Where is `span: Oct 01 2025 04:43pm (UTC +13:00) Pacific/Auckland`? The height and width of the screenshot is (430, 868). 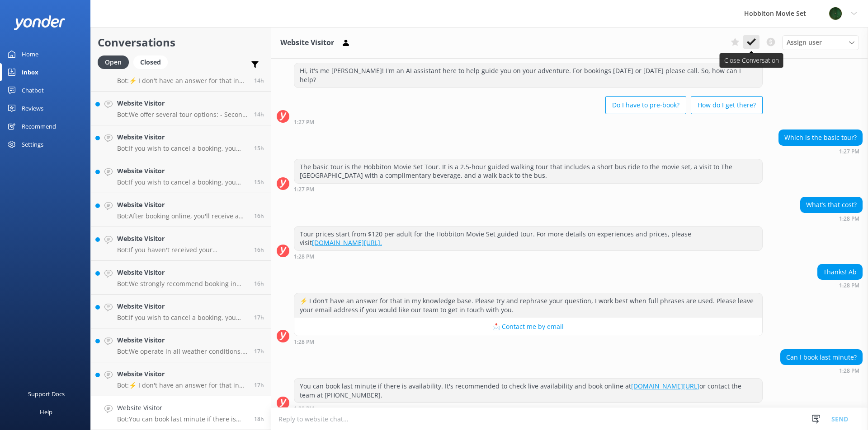 span: Oct 01 2025 04:43pm (UTC +13:00) Pacific/Auckland is located at coordinates (259, 80).